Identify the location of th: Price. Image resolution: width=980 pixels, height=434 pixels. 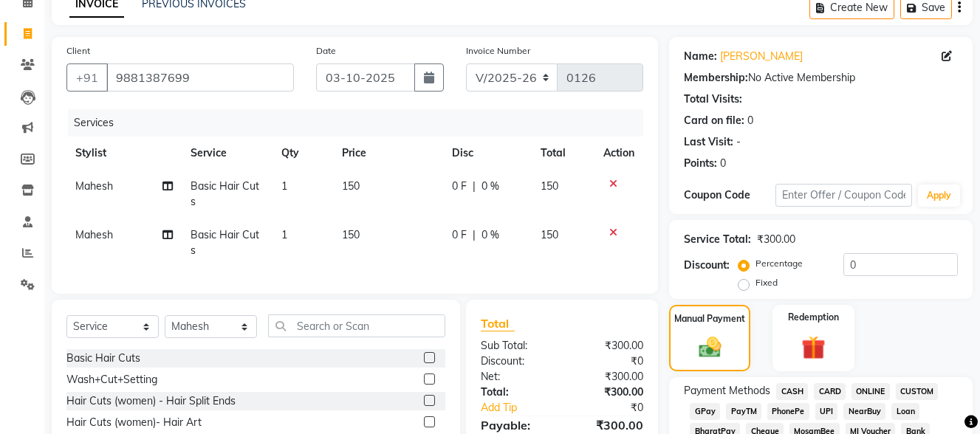
(388, 153).